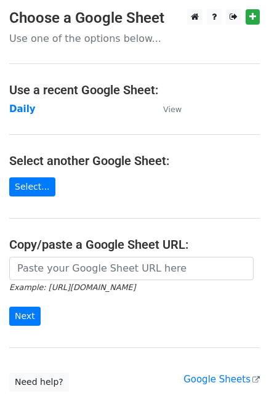 This screenshot has width=269, height=420. Describe the element at coordinates (173, 109) in the screenshot. I see `small: View` at that location.